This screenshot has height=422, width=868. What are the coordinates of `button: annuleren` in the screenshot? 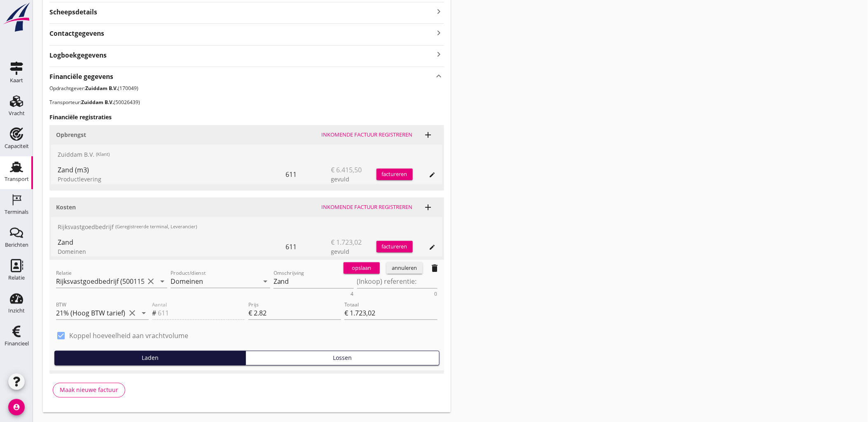 It's located at (404, 268).